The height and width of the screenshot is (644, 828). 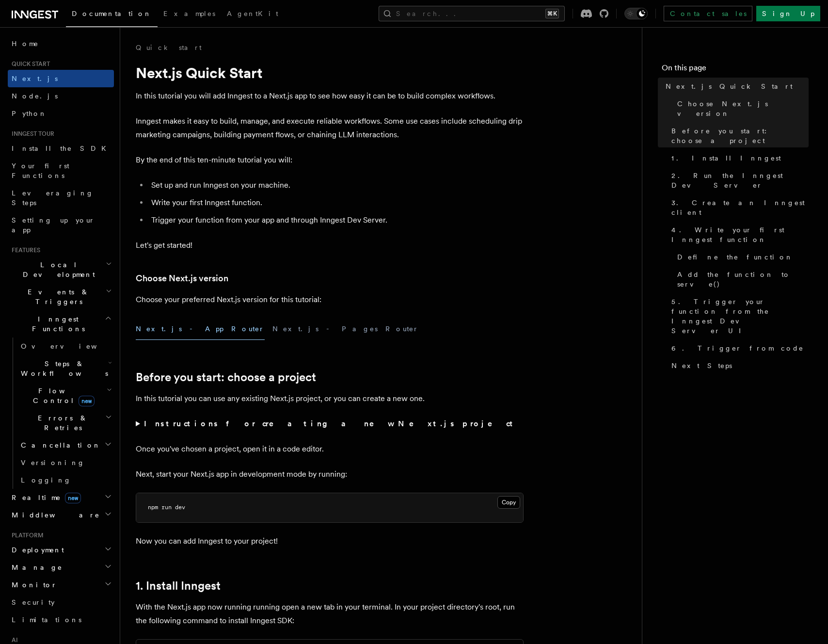 What do you see at coordinates (336, 186) in the screenshot?
I see `li: Set up and run Inngest on your machine.` at bounding box center [336, 186].